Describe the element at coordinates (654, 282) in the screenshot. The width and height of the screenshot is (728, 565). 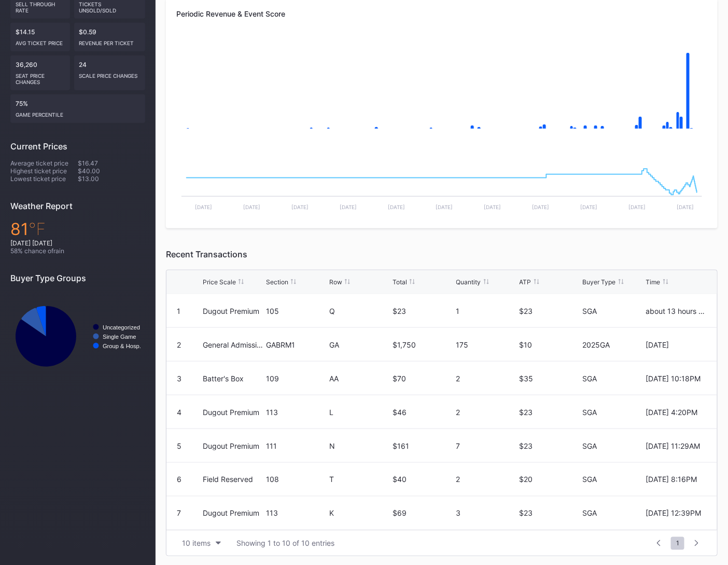
I see `div: Time` at that location.